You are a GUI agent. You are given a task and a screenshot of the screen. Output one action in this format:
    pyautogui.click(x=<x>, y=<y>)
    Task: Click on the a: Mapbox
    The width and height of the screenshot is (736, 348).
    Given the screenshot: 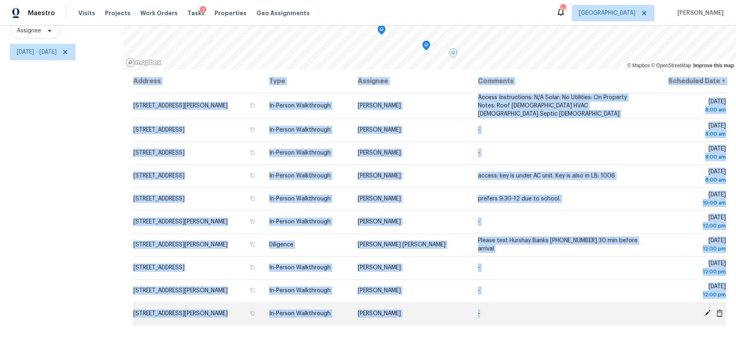 What is the action you would take?
    pyautogui.click(x=638, y=66)
    